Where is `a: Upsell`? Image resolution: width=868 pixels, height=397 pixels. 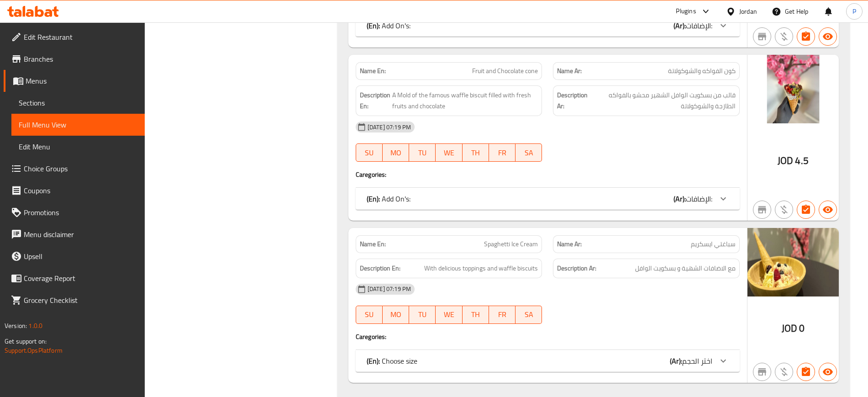
a: Upsell is located at coordinates (74, 256).